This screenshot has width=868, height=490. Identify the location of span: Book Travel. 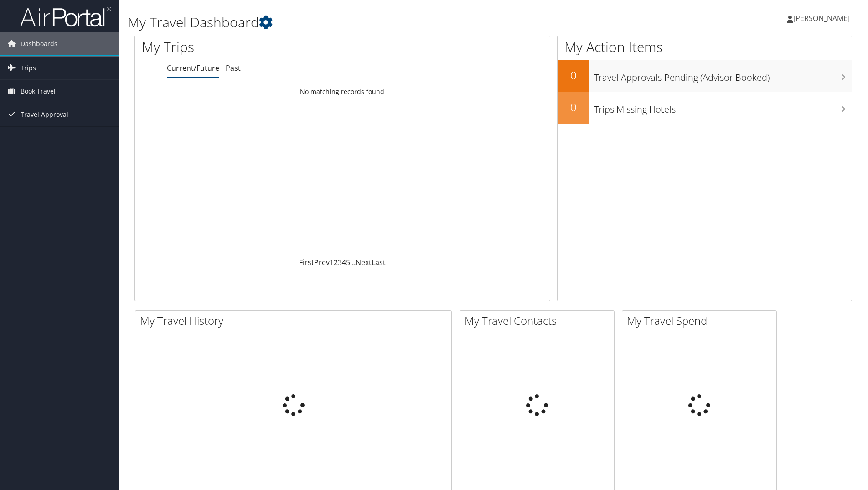
(38, 91).